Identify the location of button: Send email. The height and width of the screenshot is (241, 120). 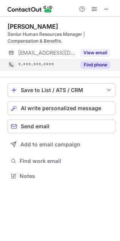
(62, 127).